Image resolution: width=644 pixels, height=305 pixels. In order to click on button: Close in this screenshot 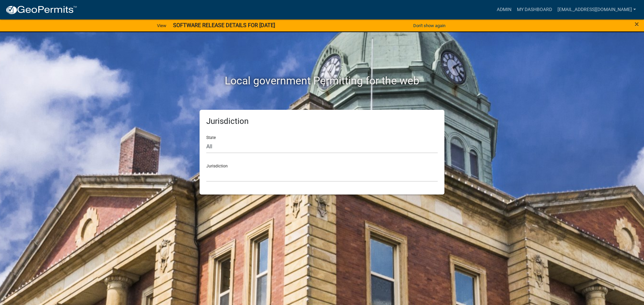, I will do `click(636, 24)`.